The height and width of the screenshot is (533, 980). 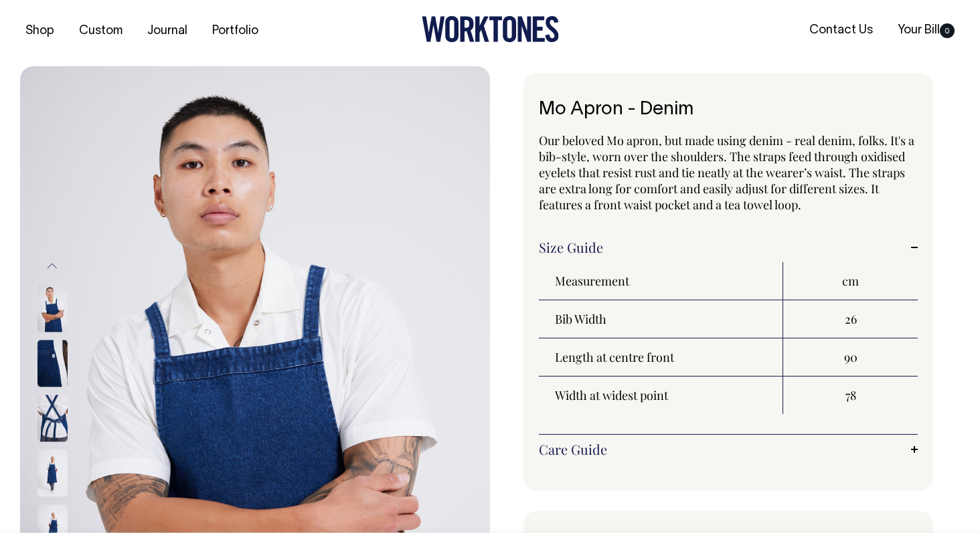 What do you see at coordinates (728, 449) in the screenshot?
I see `a: Care Guide` at bounding box center [728, 449].